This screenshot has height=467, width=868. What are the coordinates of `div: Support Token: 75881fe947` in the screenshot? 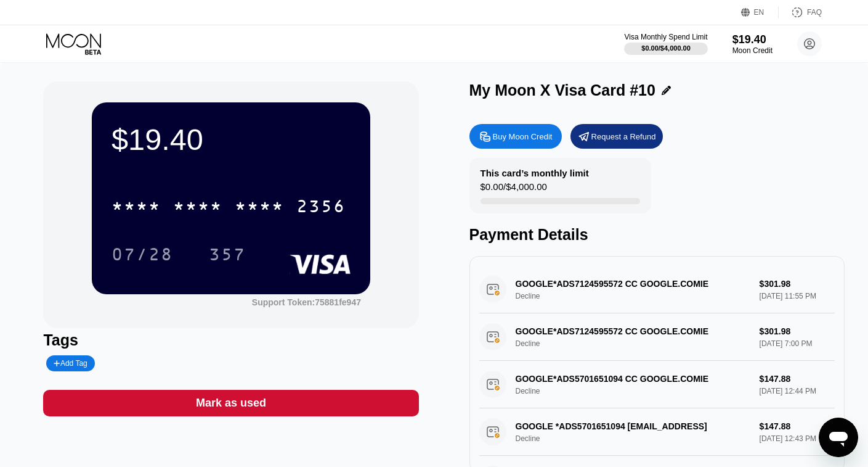 It's located at (306, 302).